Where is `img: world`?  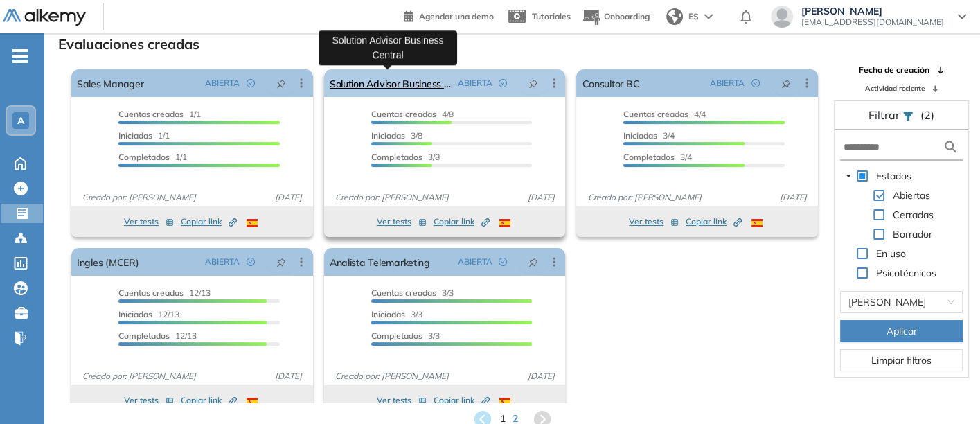
img: world is located at coordinates (675, 17).